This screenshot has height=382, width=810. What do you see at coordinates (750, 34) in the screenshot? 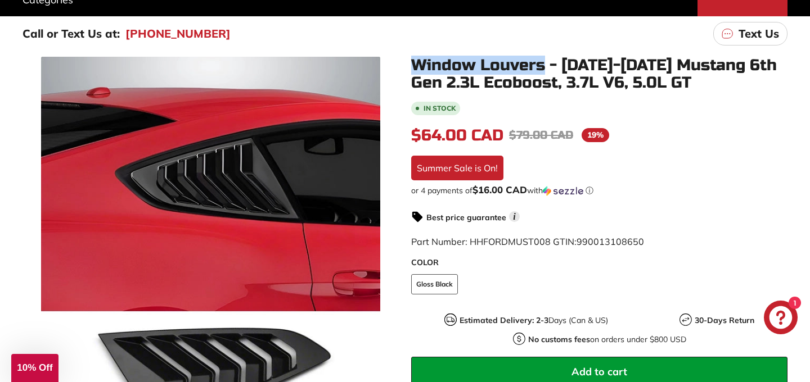
I see `a: Text Us` at bounding box center [750, 34].